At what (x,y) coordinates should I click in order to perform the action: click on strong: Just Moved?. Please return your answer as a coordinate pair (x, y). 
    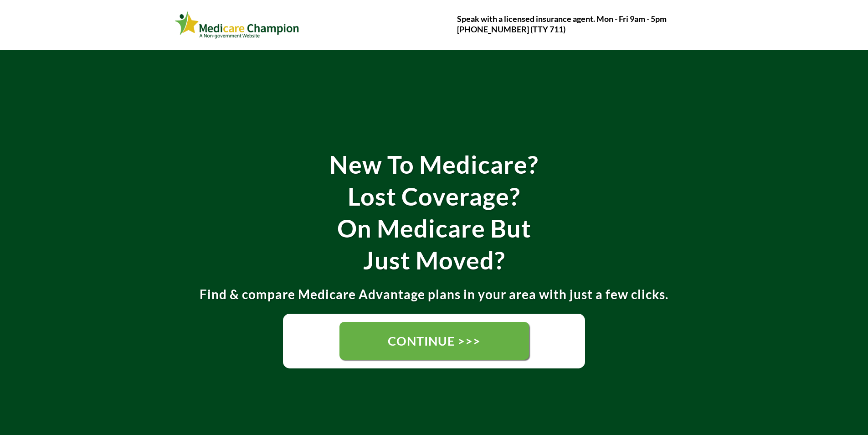
    Looking at the image, I should click on (435, 260).